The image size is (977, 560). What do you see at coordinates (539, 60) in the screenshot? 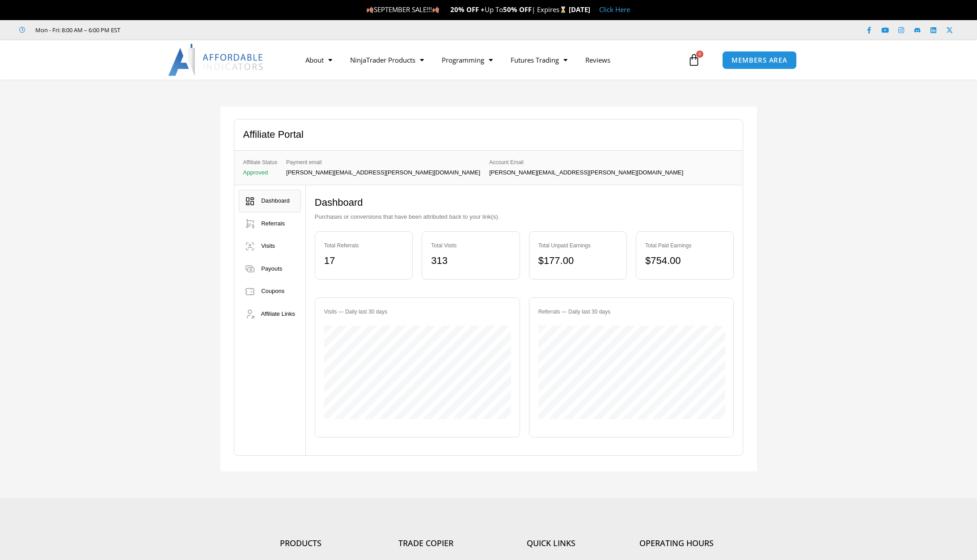
I see `a: Futures Trading` at bounding box center [539, 60].